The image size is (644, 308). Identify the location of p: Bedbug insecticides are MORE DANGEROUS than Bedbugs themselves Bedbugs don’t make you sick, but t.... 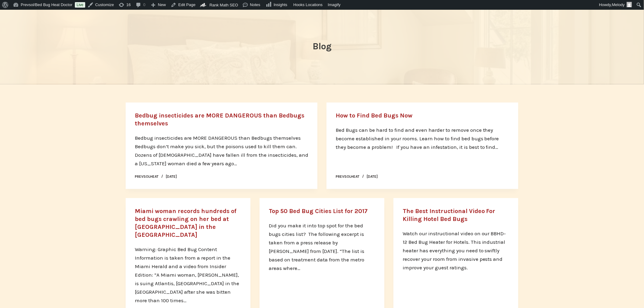
(222, 151).